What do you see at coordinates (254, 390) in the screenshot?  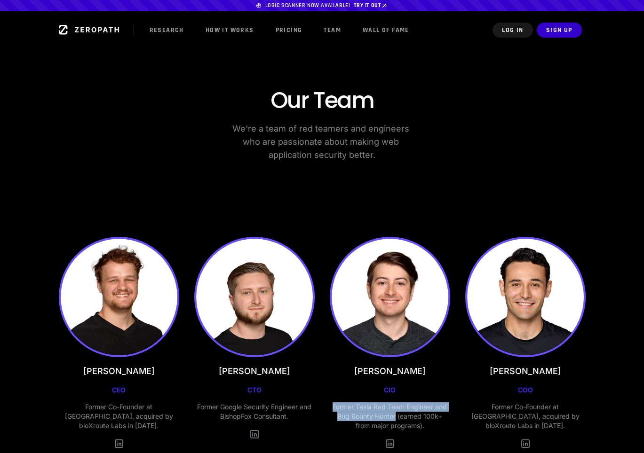 I see `p: CTO` at bounding box center [254, 390].